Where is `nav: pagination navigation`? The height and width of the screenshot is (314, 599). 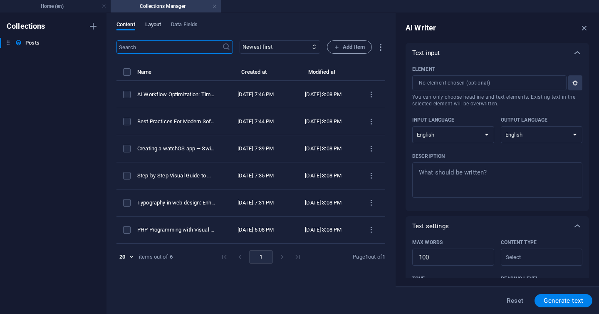 nav: pagination navigation is located at coordinates (261, 257).